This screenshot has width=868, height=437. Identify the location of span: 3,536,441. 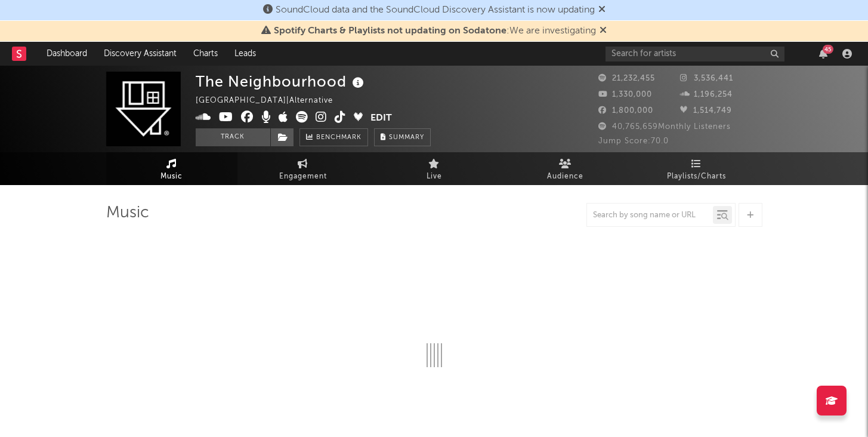
(706, 78).